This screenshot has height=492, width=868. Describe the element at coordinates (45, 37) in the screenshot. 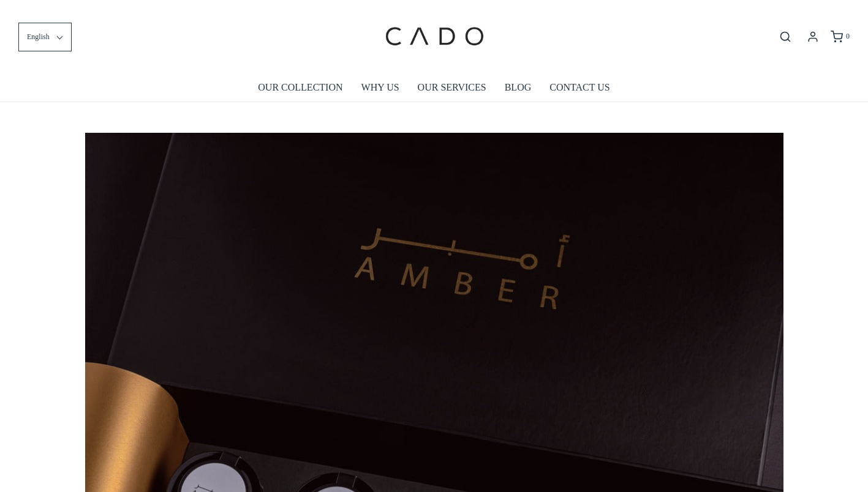

I see `button: English` at that location.